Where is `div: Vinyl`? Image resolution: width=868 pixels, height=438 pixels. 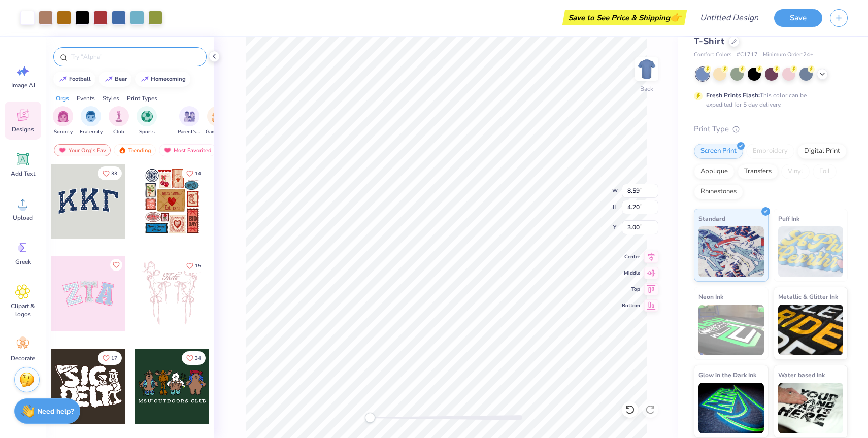
div: Vinyl is located at coordinates (796, 171).